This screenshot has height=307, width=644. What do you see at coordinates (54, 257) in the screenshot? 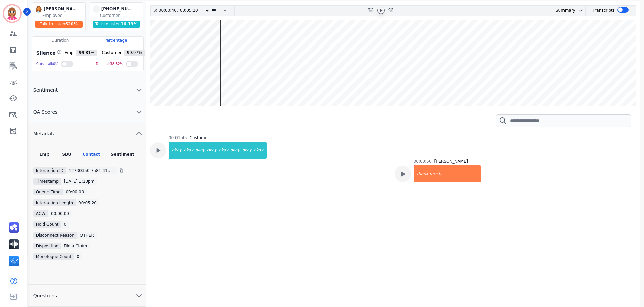
I see `div: Monologue Count` at bounding box center [54, 257].